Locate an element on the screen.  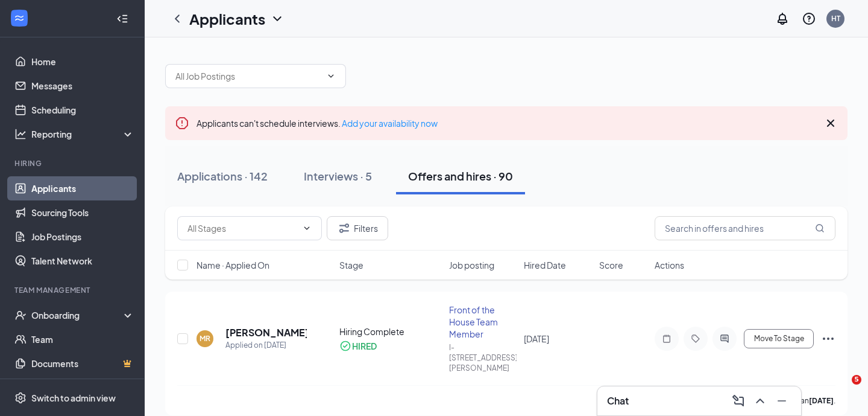
h1: Applicants is located at coordinates (227, 19).